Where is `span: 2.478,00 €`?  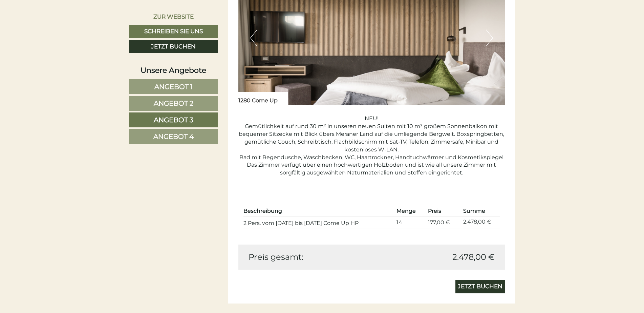 span: 2.478,00 € is located at coordinates (473, 257).